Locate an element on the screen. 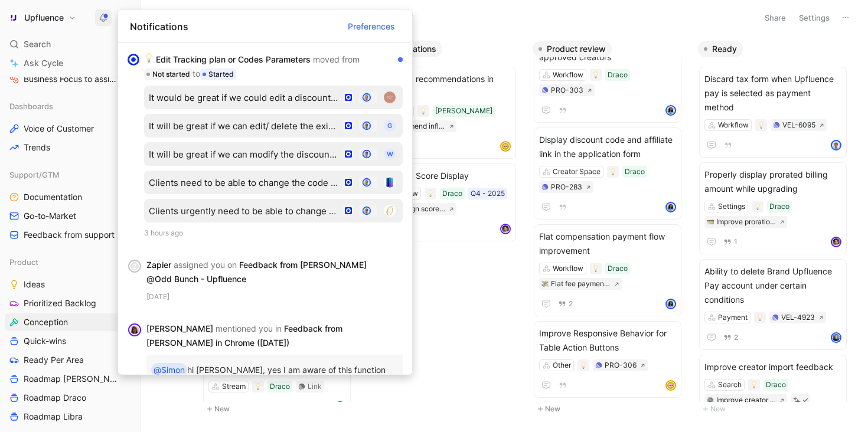 The height and width of the screenshot is (432, 868). button: Clients need to be able to change the code pattern for the AST tracking plan after creationavatar... is located at coordinates (273, 182).